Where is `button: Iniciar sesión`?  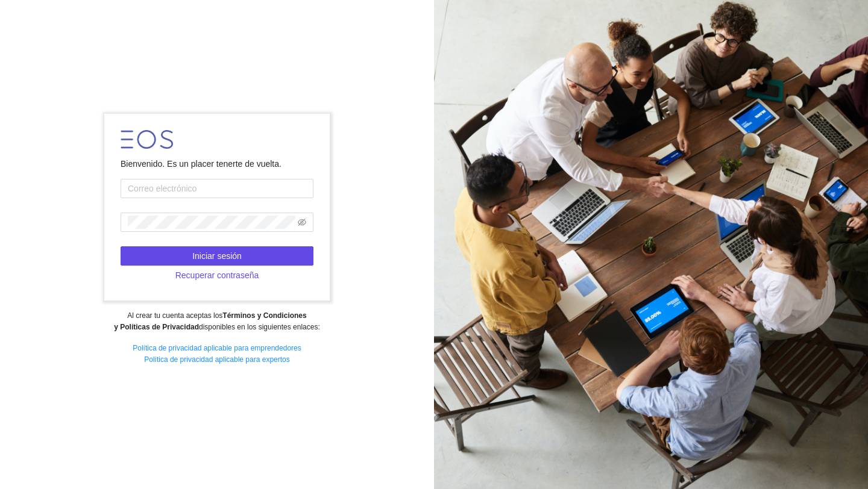 button: Iniciar sesión is located at coordinates (217, 256).